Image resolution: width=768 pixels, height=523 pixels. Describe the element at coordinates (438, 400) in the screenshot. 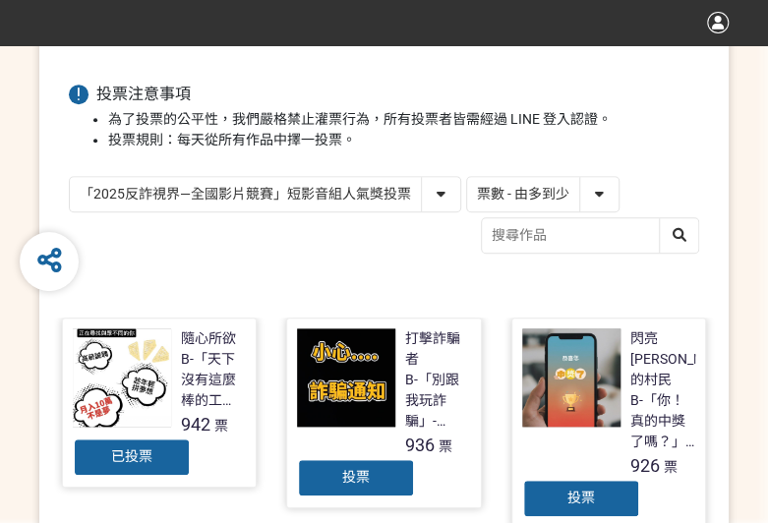

I see `div: B-「別跟我玩詐騙」- 2025新竹市反詐視界影片徵件` at that location.